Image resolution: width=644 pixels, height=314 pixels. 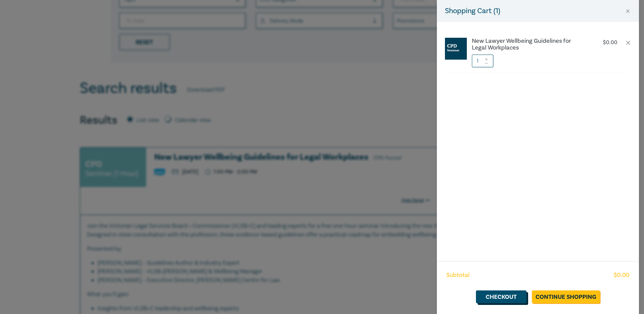 What do you see at coordinates (456, 48) in the screenshot?
I see `img: CPD%20Seminar.jpg` at bounding box center [456, 48].